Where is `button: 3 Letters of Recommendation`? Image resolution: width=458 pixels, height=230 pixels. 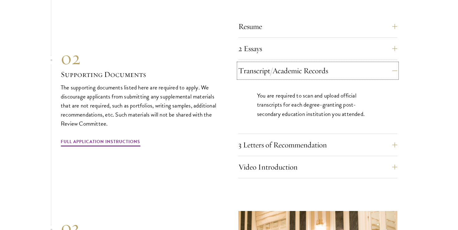
button: 3 Letters of Recommendation is located at coordinates (318, 145).